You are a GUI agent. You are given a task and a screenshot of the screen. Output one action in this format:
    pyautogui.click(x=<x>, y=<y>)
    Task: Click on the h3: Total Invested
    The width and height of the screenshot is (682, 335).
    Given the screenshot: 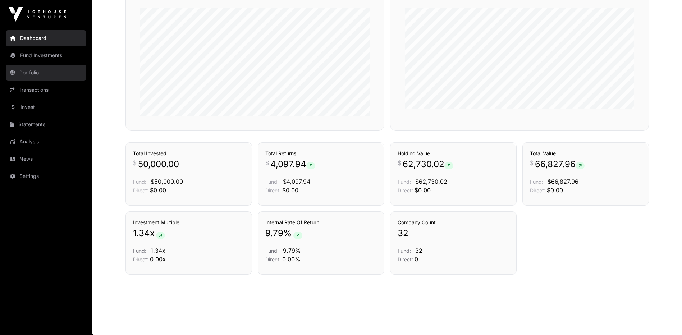 What is the action you would take?
    pyautogui.click(x=189, y=154)
    